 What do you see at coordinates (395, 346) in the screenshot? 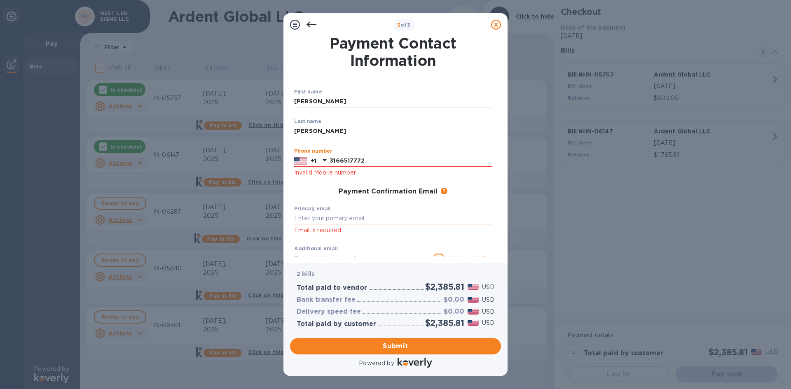
I see `span: Submit` at bounding box center [395, 346].